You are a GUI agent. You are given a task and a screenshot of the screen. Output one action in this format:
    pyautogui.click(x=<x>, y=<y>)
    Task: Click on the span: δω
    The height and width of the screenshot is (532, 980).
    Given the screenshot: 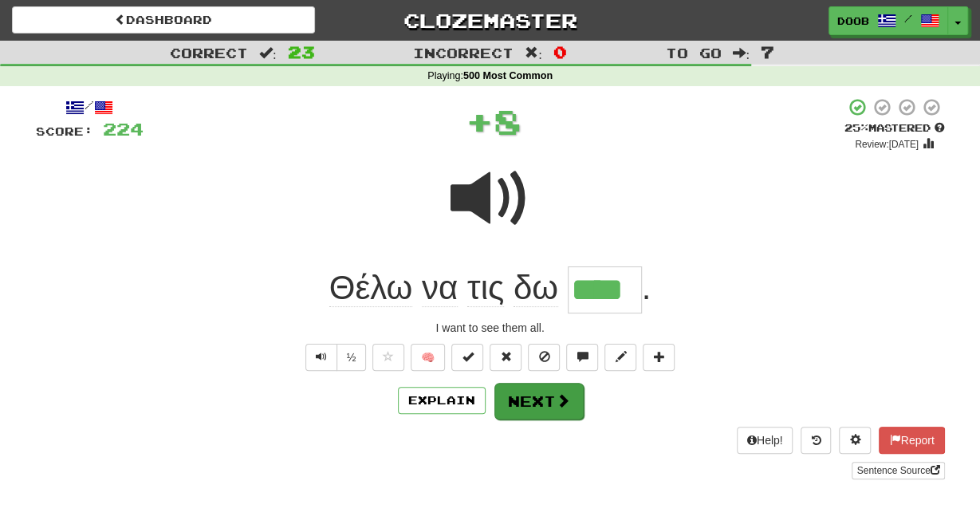 What is the action you would take?
    pyautogui.click(x=535, y=288)
    